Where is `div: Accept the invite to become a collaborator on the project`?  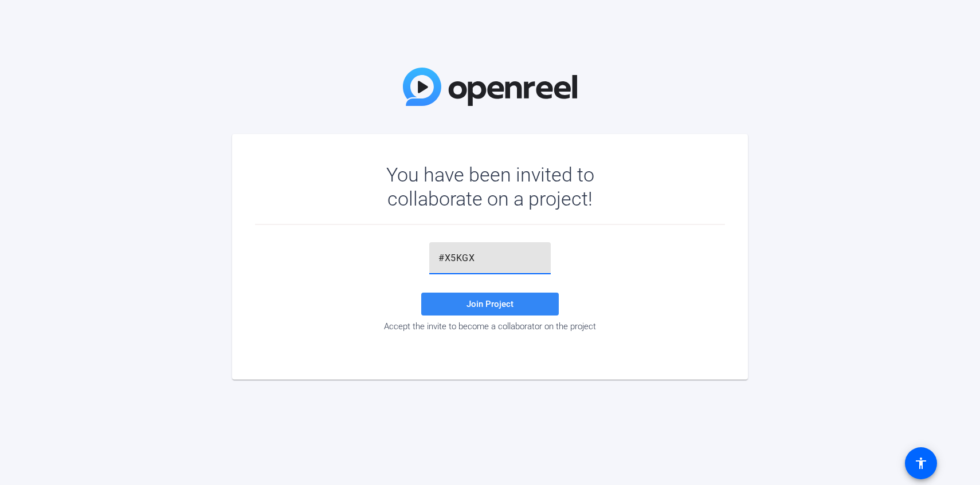
div: Accept the invite to become a collaborator on the project is located at coordinates (490, 327).